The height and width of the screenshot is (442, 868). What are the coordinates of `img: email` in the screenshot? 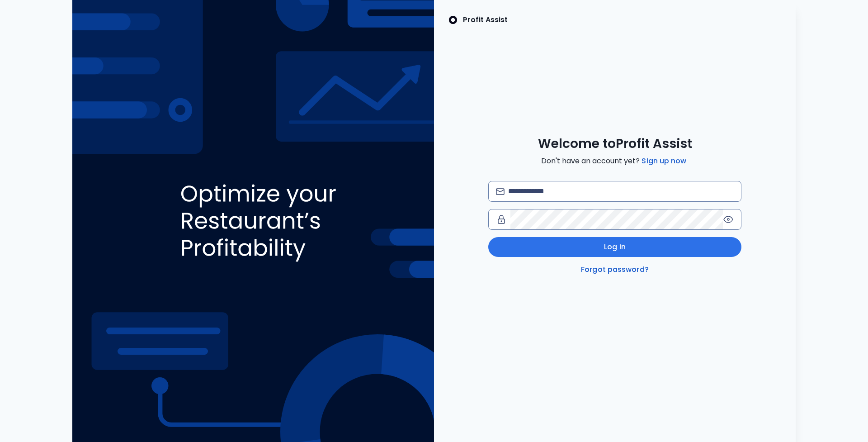 It's located at (500, 192).